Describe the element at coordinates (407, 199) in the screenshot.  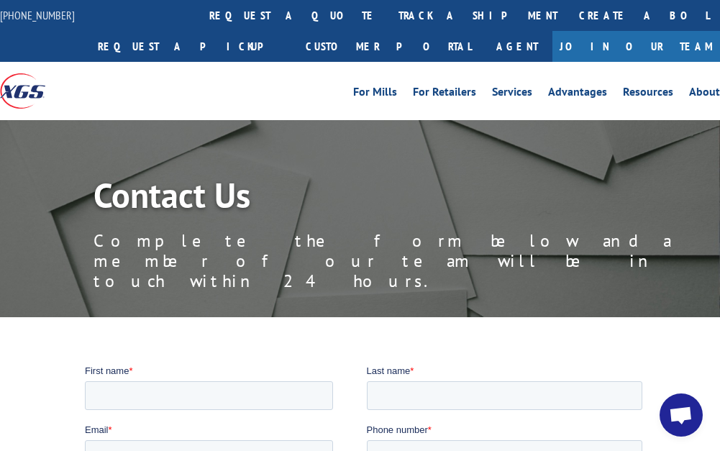
I see `h1: Contact Us` at that location.